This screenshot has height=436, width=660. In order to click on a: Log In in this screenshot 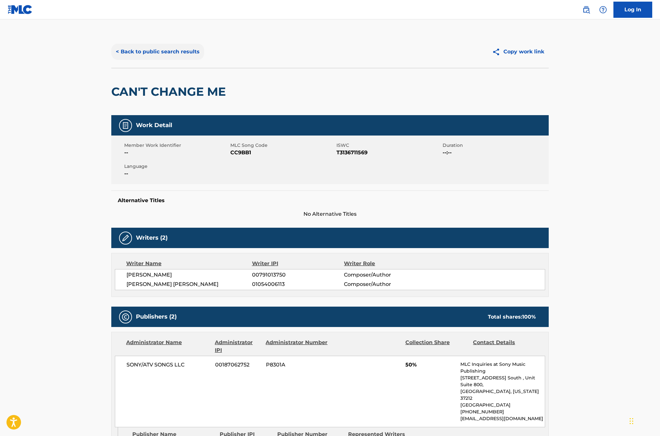, I will do `click(632, 10)`.